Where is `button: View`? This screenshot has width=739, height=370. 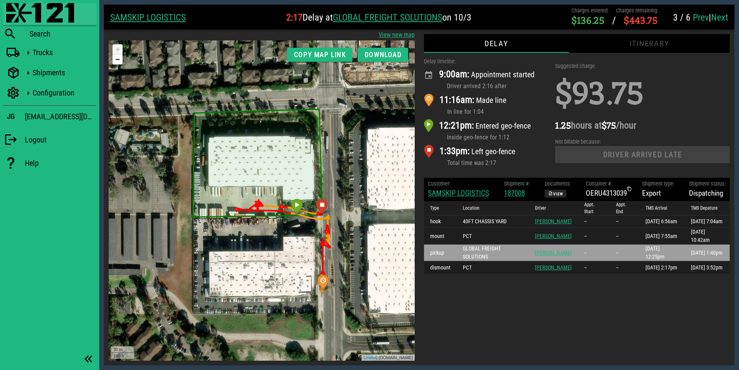
button: View is located at coordinates (556, 194).